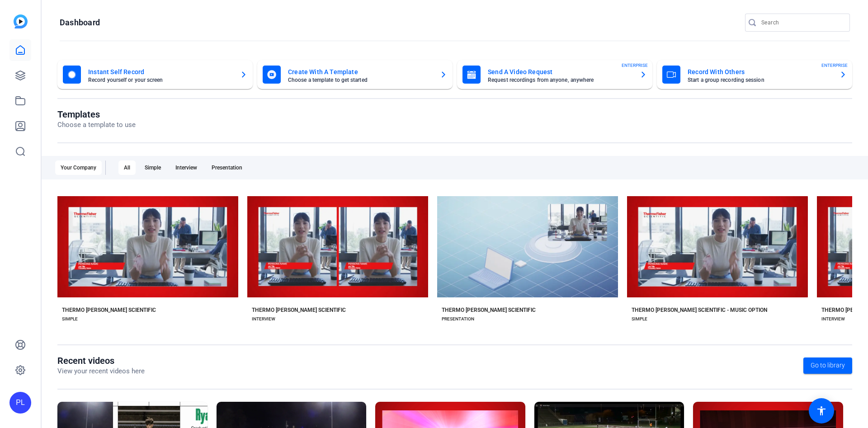 The height and width of the screenshot is (428, 868). I want to click on a: Go to library, so click(827, 366).